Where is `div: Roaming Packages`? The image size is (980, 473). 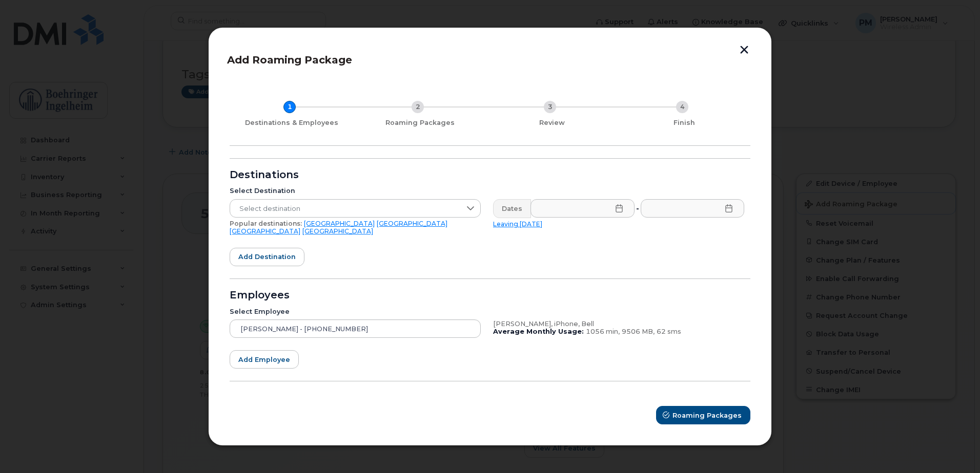
div: Roaming Packages is located at coordinates (420, 123).